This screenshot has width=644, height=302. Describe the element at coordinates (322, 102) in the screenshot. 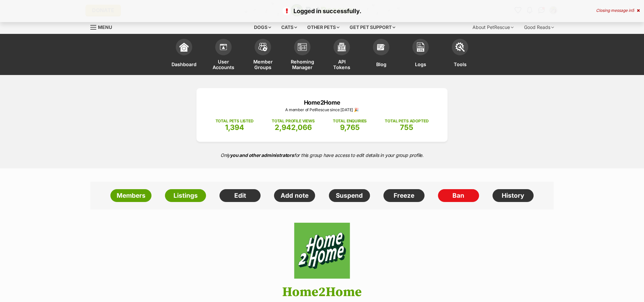

I see `p: Home2Home` at that location.